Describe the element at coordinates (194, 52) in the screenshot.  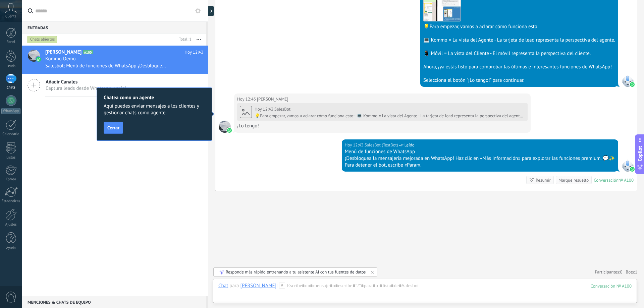
I see `span: Hoy 12:43` at that location.